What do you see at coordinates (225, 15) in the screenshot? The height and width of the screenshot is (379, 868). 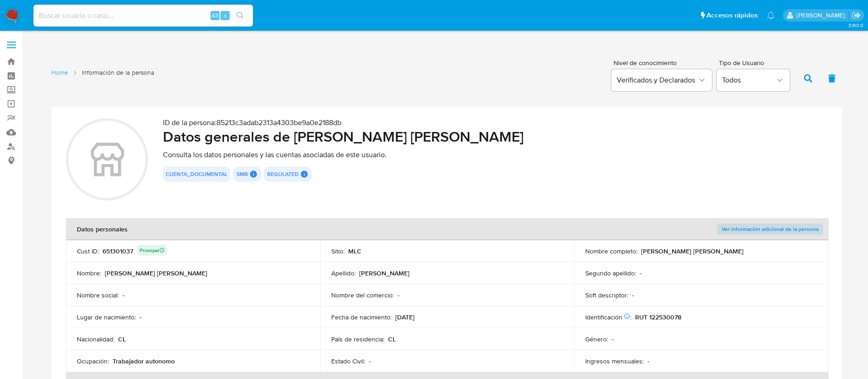 I see `span: s` at bounding box center [225, 15].